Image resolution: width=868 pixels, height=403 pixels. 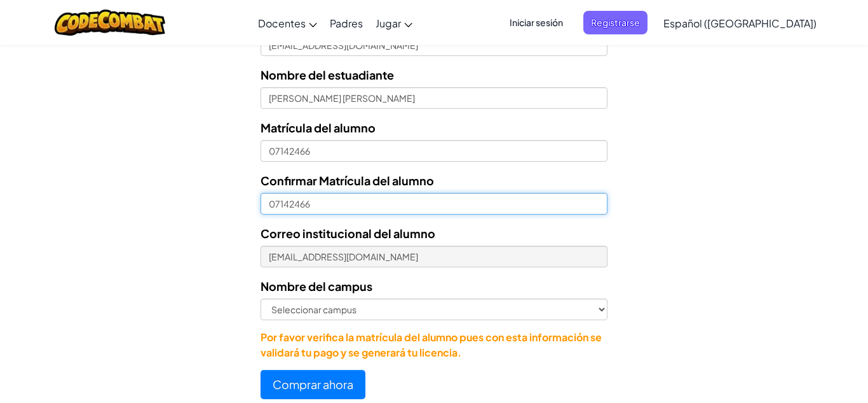 What do you see at coordinates (287, 23) in the screenshot?
I see `a: Docentes` at bounding box center [287, 23].